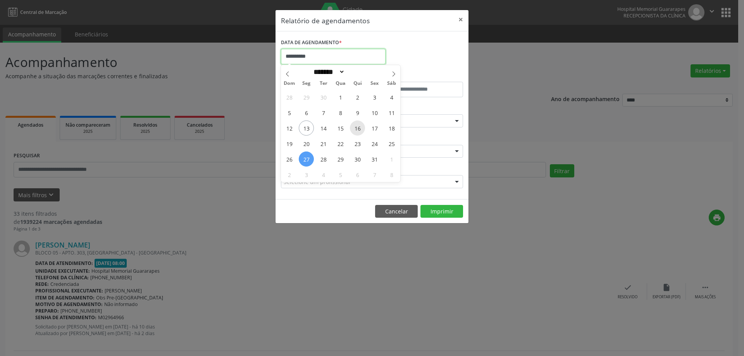 Image resolution: width=744 pixels, height=356 pixels. Describe the element at coordinates (323, 143) in the screenshot. I see `span: Outubro 21, 2025` at that location.